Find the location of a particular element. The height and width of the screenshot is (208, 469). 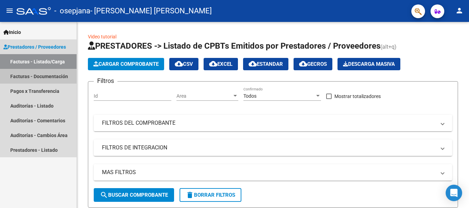

span: Descarga Masiva is located at coordinates (368, 64).